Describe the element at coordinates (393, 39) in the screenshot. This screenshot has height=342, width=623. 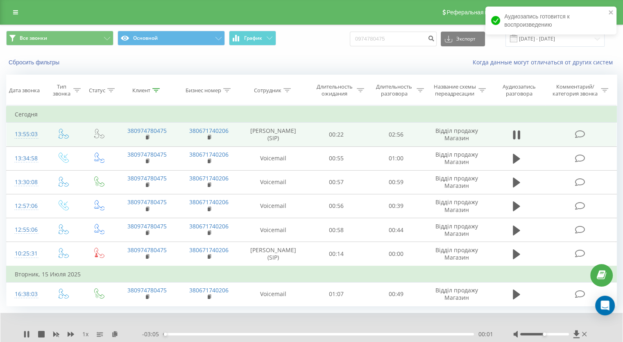
I see `input: Поиск по номеру` at that location.